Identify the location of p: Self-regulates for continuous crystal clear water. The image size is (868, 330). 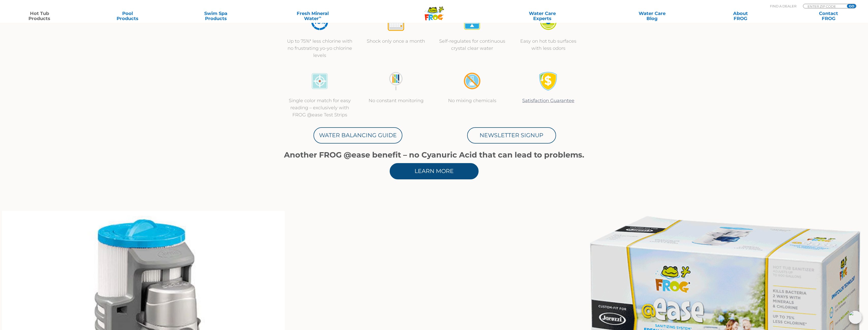
(472, 45).